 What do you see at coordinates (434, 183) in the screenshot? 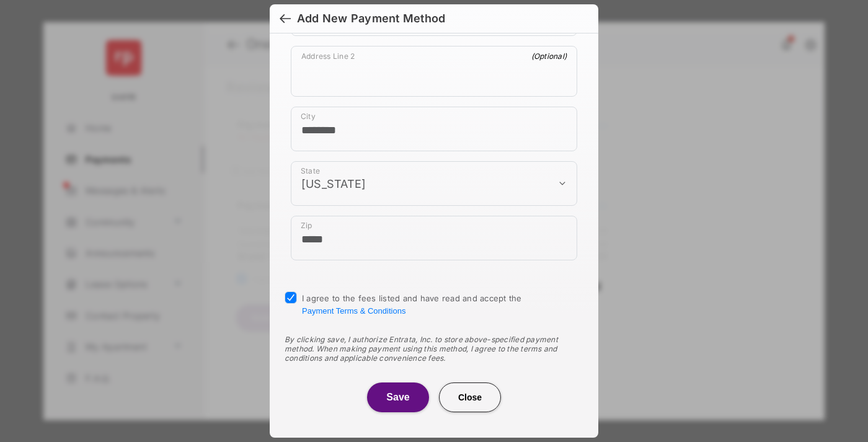
I see `div: payment_method_screening[postal_addresses][administrativeArea]` at bounding box center [434, 183].